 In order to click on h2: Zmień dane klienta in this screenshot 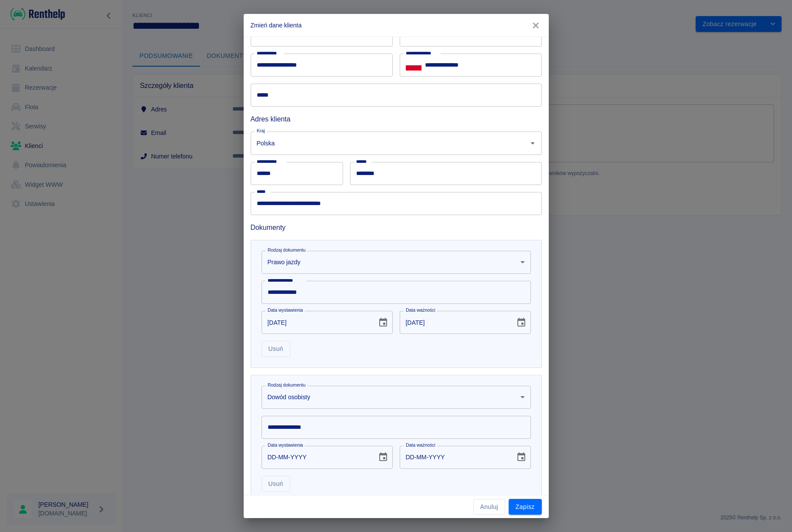, I will do `click(396, 25)`.